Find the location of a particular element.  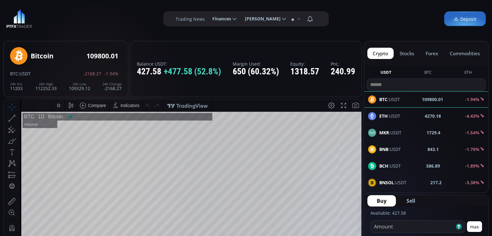

div: 1y is located at coordinates (34, 217).